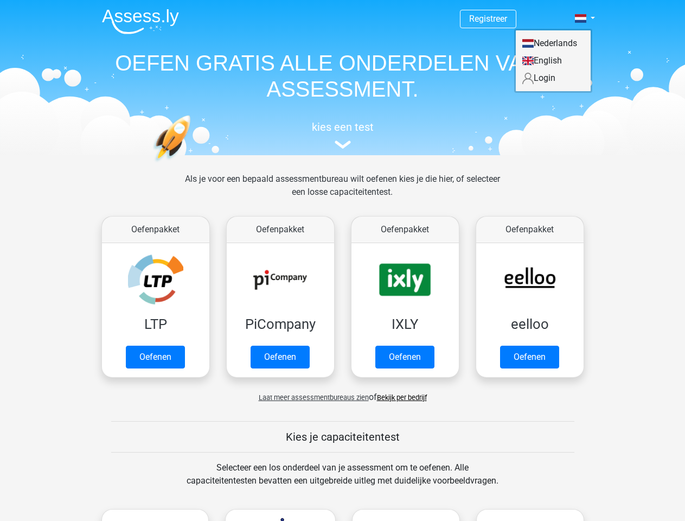 This screenshot has width=685, height=521. Describe the element at coordinates (313, 397) in the screenshot. I see `span: Laat meer assessmentbureaus zien` at that location.